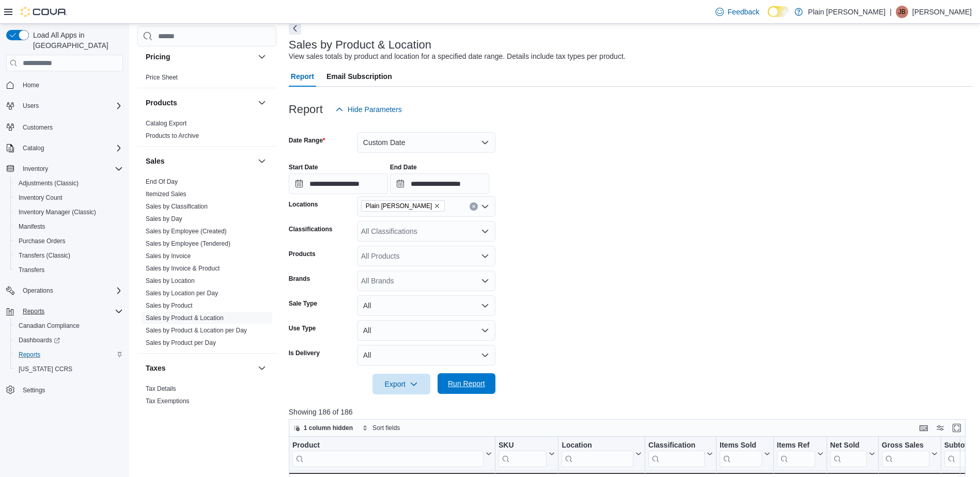 This screenshot has height=477, width=980. What do you see at coordinates (375, 110) in the screenshot?
I see `span: Hide Parameters` at bounding box center [375, 110].